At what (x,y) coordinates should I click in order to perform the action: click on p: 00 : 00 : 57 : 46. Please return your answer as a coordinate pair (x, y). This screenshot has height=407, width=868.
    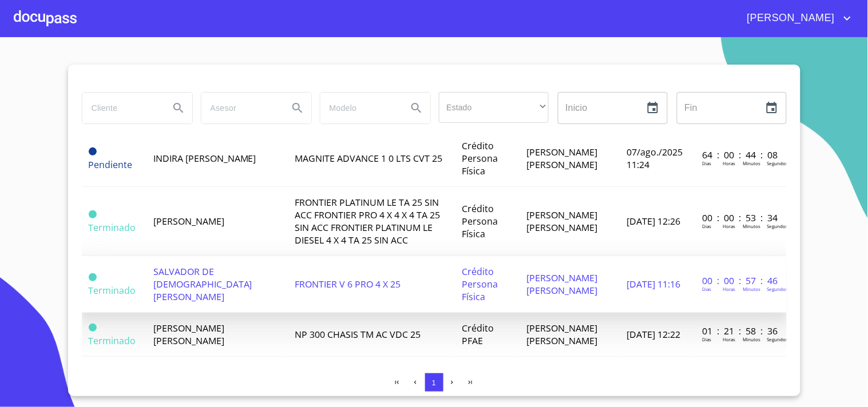
    Looking at the image, I should click on (740, 281).